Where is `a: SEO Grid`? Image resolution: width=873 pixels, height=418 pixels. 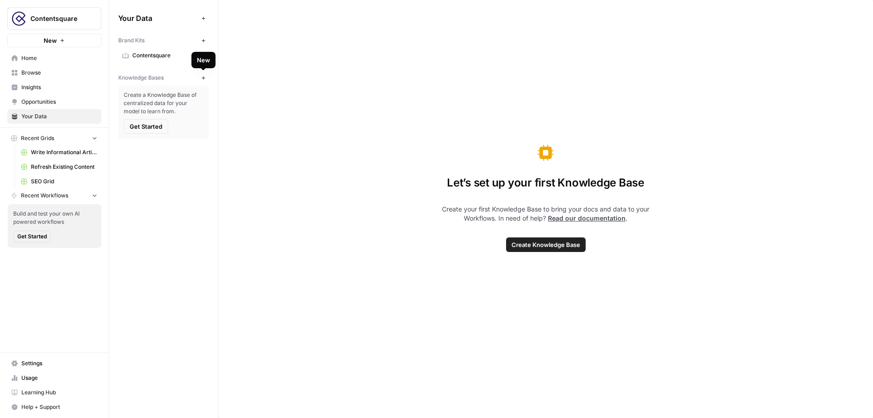 a: SEO Grid is located at coordinates (59, 181).